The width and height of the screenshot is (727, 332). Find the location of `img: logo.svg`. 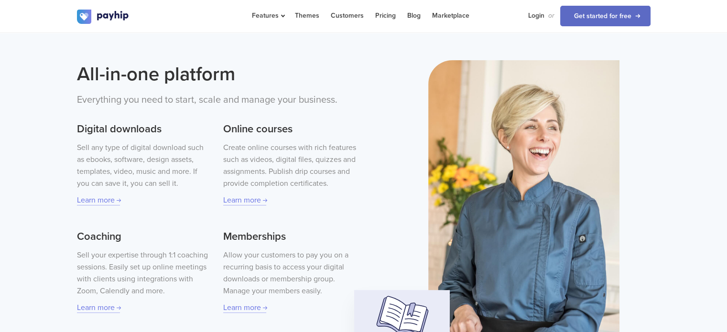

img: logo.svg is located at coordinates (103, 17).